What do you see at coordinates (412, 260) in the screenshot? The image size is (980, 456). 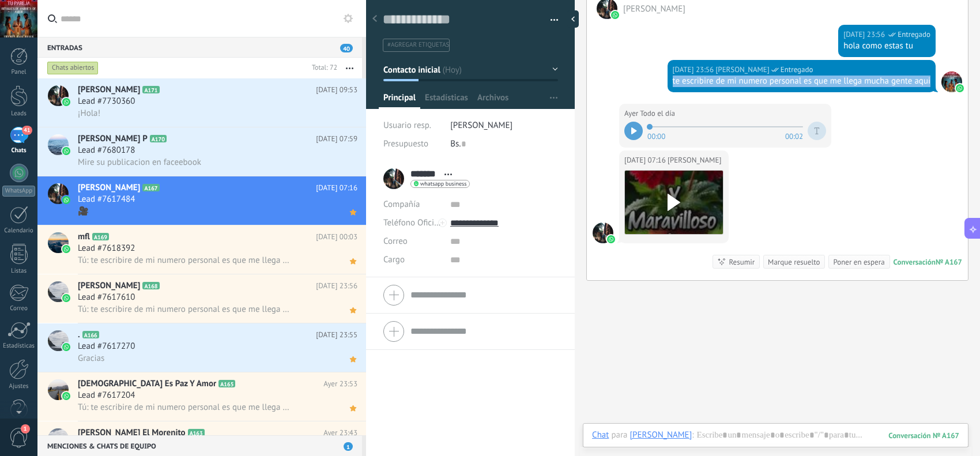 I see `div: Cargo` at bounding box center [412, 260].